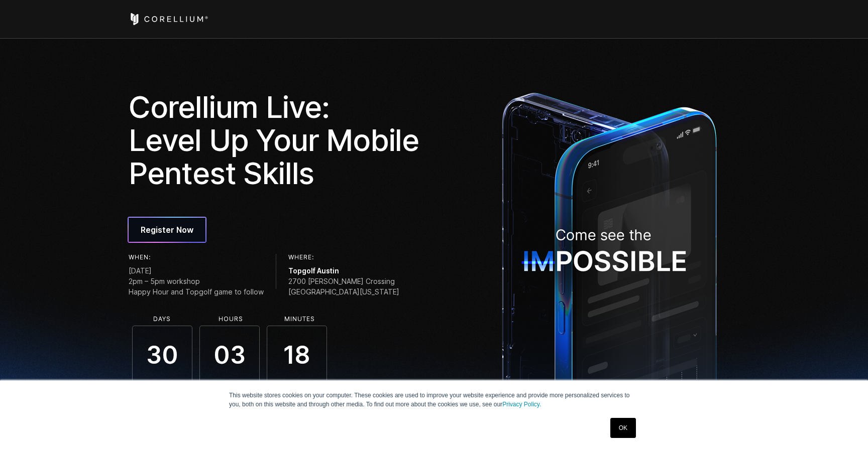 The height and width of the screenshot is (451, 868). I want to click on h1: Corellium Live: Level Up Your Mobile Pentest Skills, so click(277, 140).